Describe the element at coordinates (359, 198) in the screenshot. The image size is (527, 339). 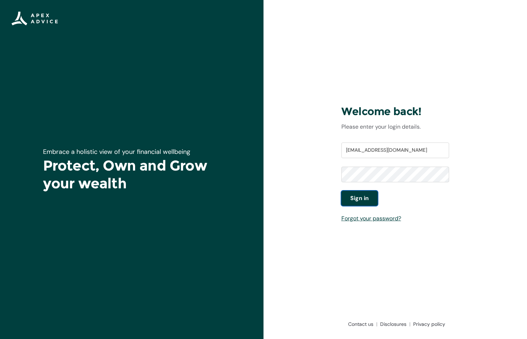
I see `button: Sign in` at that location.